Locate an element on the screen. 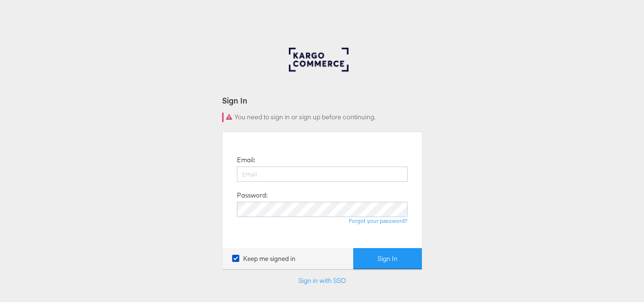 Image resolution: width=644 pixels, height=302 pixels. label: Keep me signed in is located at coordinates (264, 258).